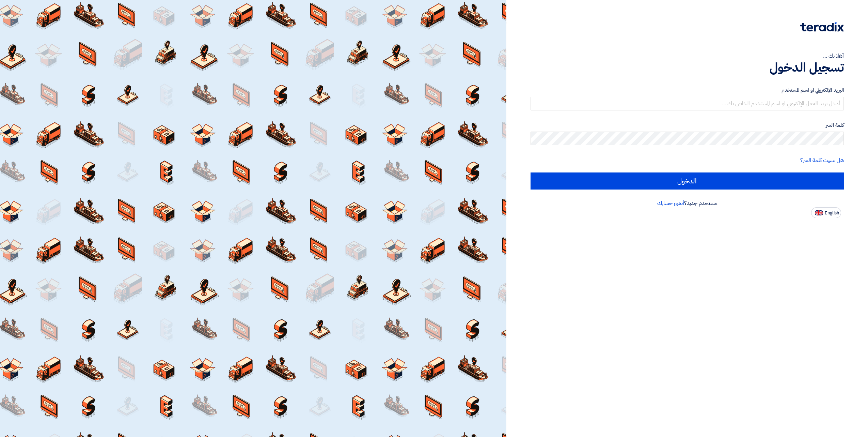  Describe the element at coordinates (687, 67) in the screenshot. I see `h1: تسجيل الدخول` at that location.